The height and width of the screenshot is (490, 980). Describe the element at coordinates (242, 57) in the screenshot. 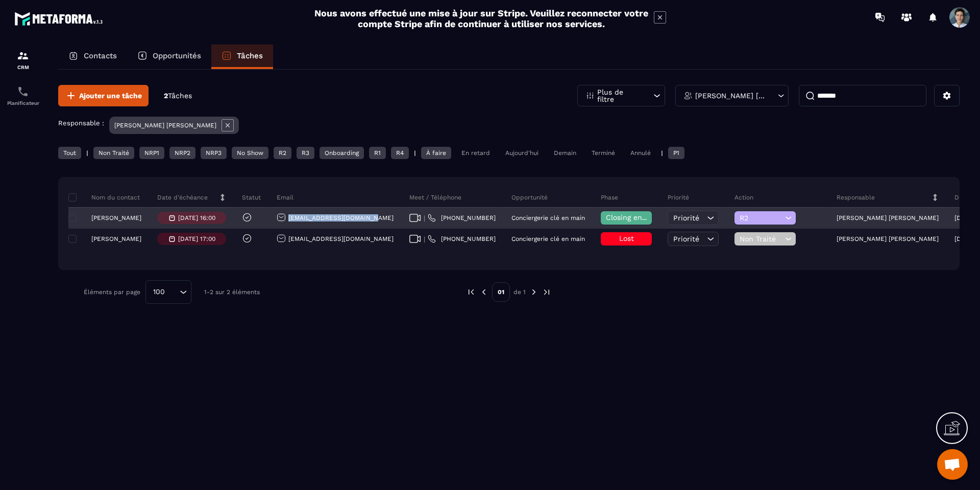

I see `a: Tâches` at that location.